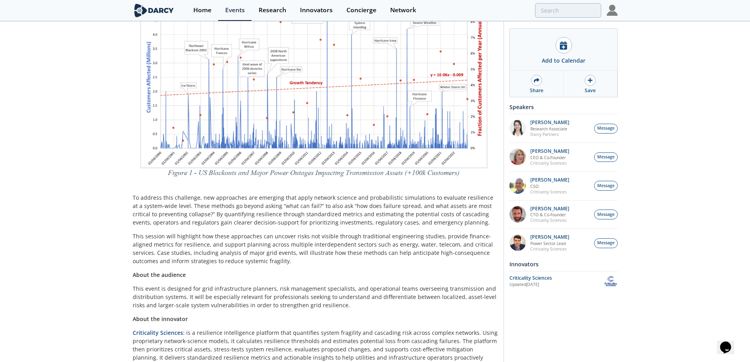  Describe the element at coordinates (549, 129) in the screenshot. I see `p: Research Associate` at that location.